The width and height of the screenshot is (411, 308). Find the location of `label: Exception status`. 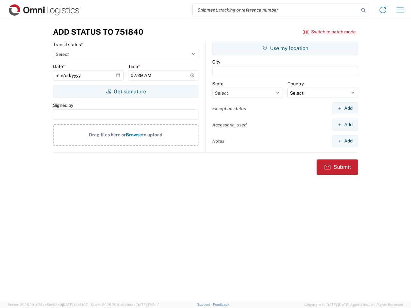

label: Exception status is located at coordinates (229, 109).